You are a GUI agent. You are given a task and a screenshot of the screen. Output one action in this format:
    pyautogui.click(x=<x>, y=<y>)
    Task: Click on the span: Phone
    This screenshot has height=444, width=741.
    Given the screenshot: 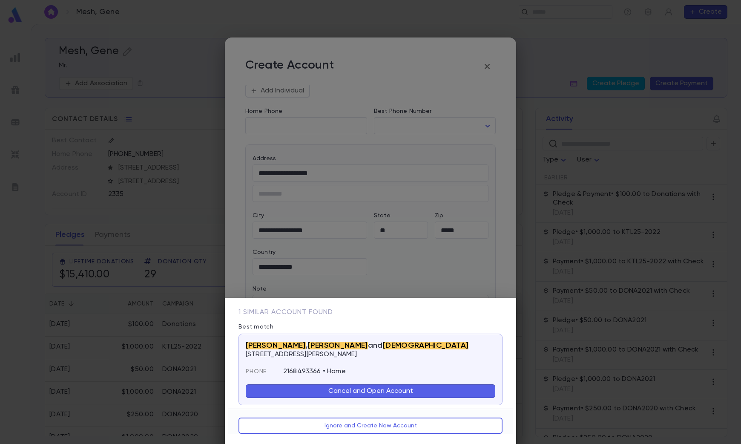 What is the action you would take?
    pyautogui.click(x=261, y=372)
    